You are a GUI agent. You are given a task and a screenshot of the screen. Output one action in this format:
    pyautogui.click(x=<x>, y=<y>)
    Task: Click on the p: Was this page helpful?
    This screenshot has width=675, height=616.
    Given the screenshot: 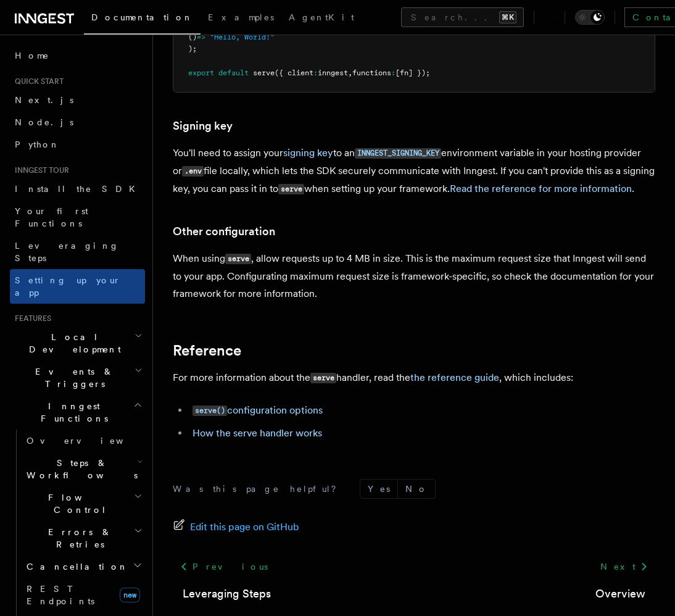 What is the action you would take?
    pyautogui.click(x=258, y=489)
    